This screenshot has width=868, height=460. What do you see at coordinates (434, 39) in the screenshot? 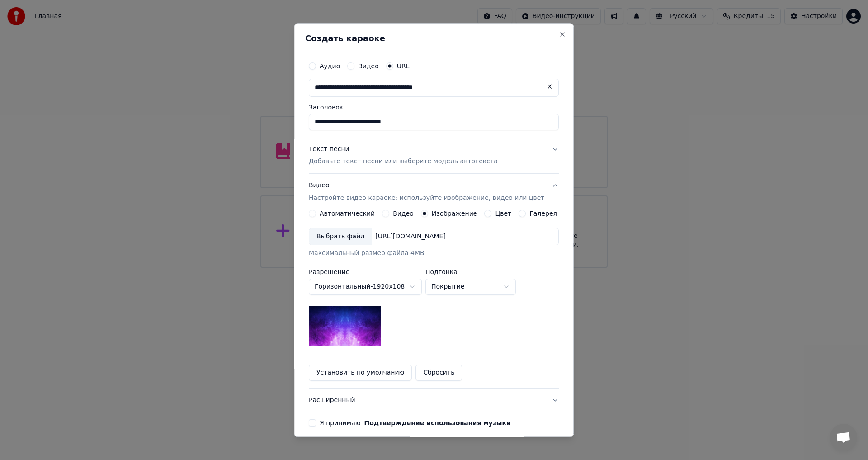
I see `h2: Создать караоке` at bounding box center [434, 39].